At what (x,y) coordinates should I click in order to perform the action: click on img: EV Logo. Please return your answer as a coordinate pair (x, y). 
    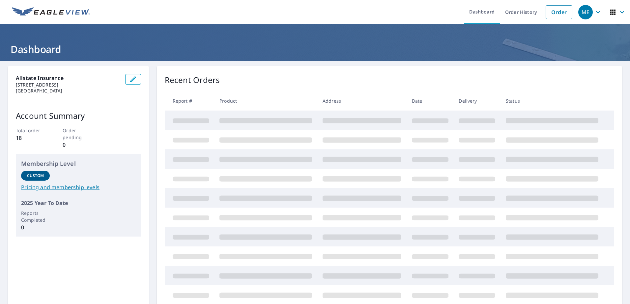
    Looking at the image, I should click on (51, 12).